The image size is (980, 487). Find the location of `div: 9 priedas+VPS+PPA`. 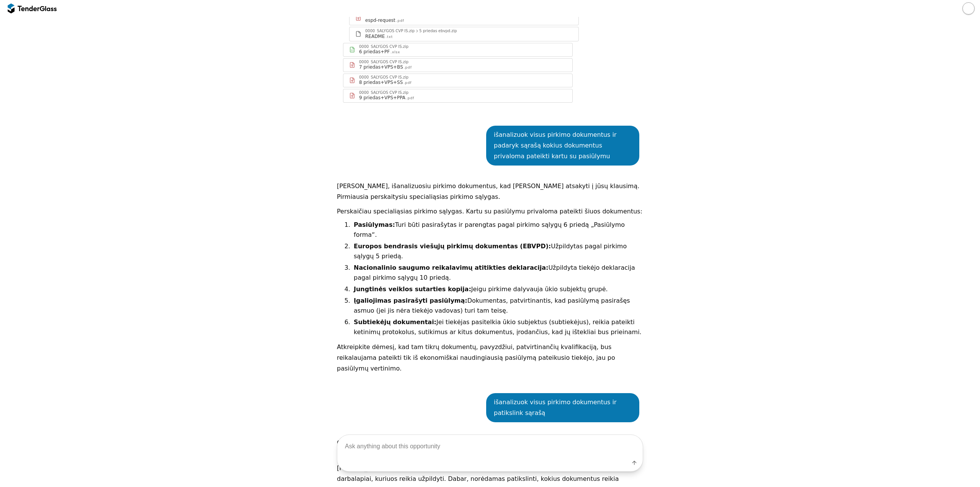

div: 9 priedas+VPS+PPA is located at coordinates (382, 98).